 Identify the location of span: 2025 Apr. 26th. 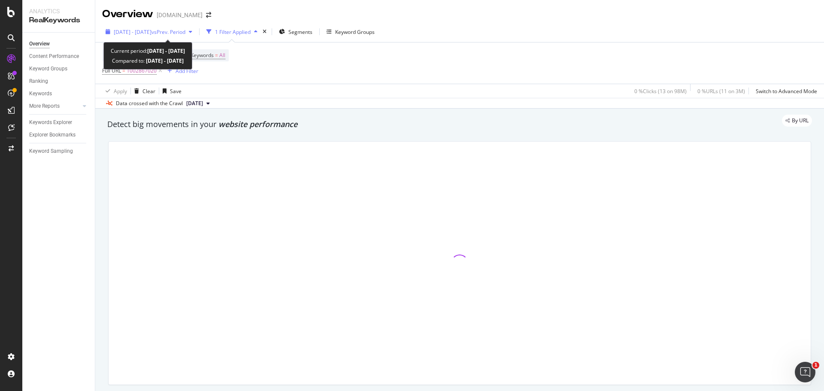
(194, 103).